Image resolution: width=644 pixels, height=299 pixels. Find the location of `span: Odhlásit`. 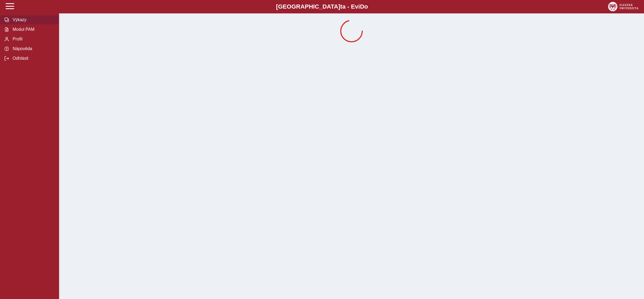

span: Odhlásit is located at coordinates (33, 58).